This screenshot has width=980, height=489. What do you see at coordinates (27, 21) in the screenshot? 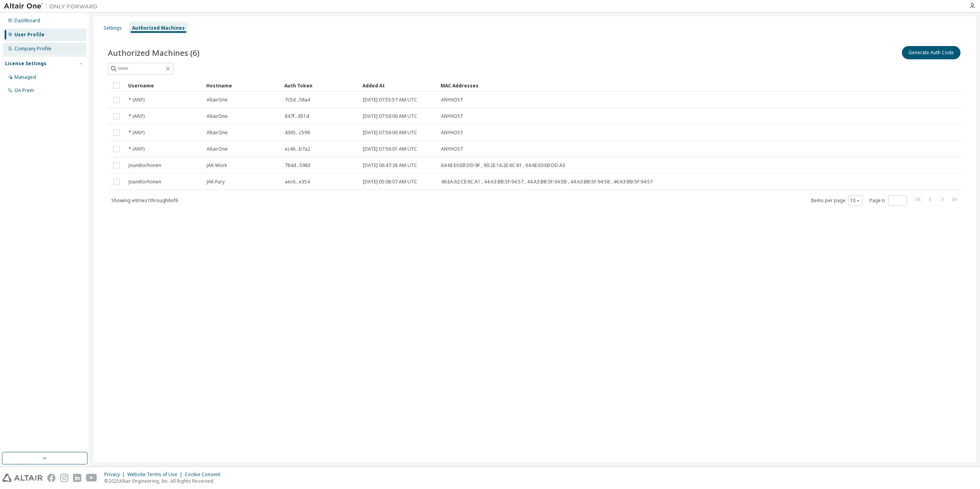
I see `div: Dashboard` at bounding box center [27, 21].